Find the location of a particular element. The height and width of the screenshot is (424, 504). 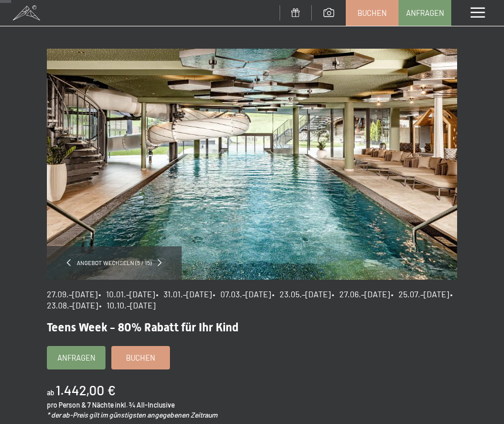

span: Angebot wechseln (5 / 15) is located at coordinates (115, 263).